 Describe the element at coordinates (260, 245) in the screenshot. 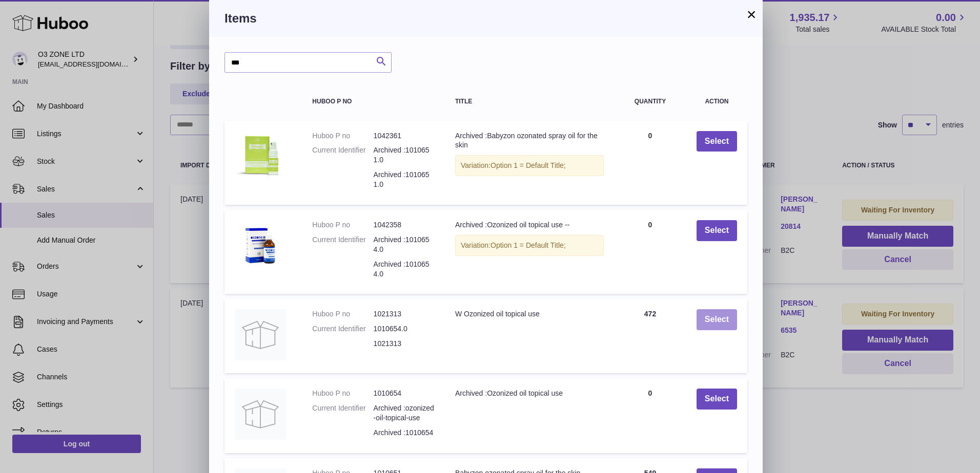

I see `img: Archived :Ozonized oil topical use --` at that location.